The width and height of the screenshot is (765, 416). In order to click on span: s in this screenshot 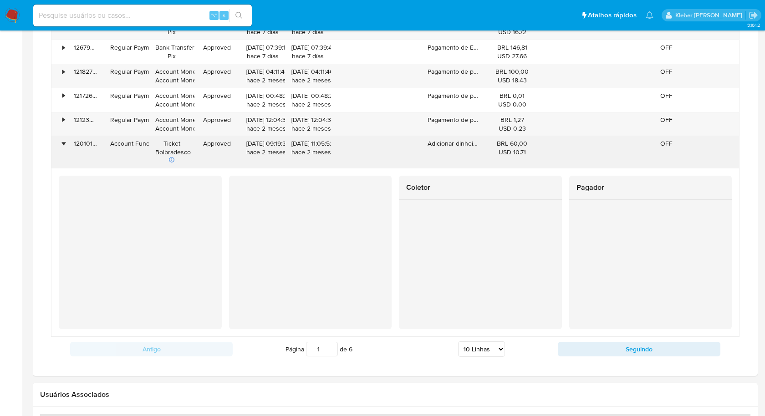, I will do `click(224, 15)`.